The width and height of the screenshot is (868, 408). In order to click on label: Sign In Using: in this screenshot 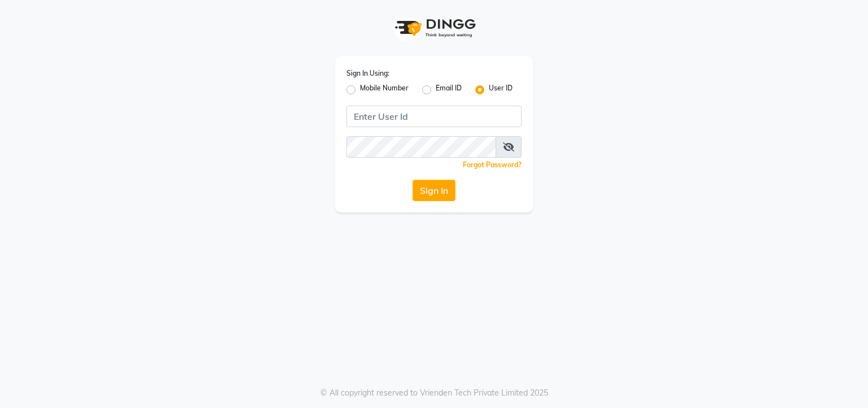, I will do `click(368, 73)`.